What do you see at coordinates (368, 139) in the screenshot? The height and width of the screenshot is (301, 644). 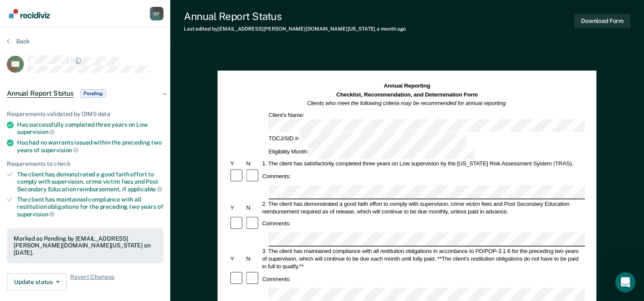 I see `div: TDCJ/SID #:` at bounding box center [368, 139].